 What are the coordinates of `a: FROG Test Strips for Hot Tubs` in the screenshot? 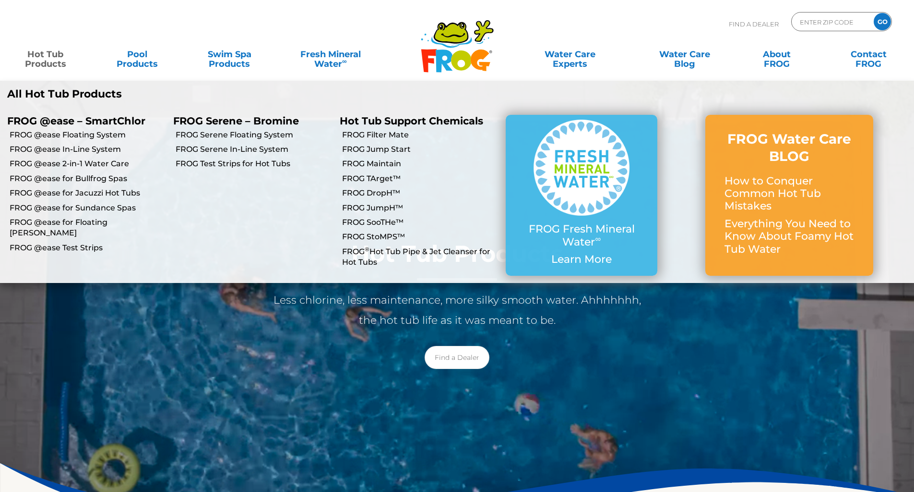 It's located at (254, 164).